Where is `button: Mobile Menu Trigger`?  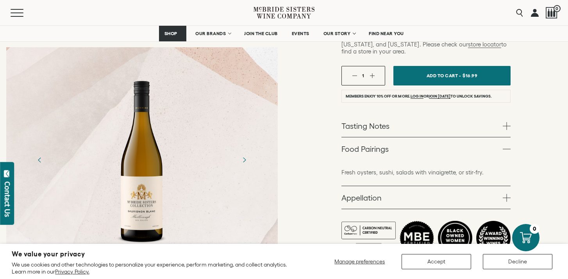
button: Mobile Menu Trigger is located at coordinates (25, 13).